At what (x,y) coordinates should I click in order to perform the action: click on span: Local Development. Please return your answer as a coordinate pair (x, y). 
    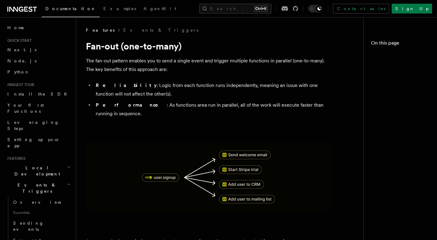
    Looking at the image, I should click on (36, 171).